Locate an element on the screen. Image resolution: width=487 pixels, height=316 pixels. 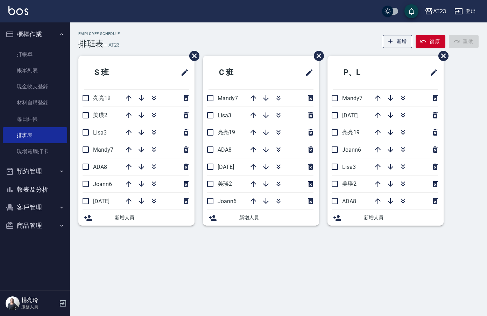
p: 服務人員 is located at coordinates (39, 306).